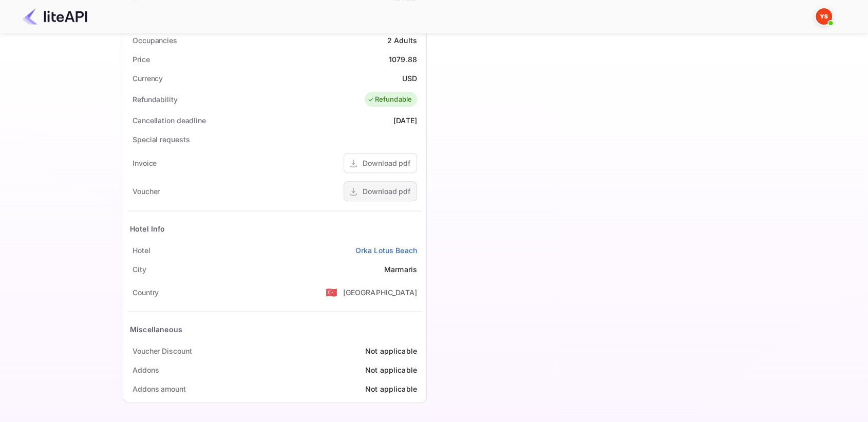  What do you see at coordinates (145, 370) in the screenshot?
I see `div: Addons` at bounding box center [145, 370].